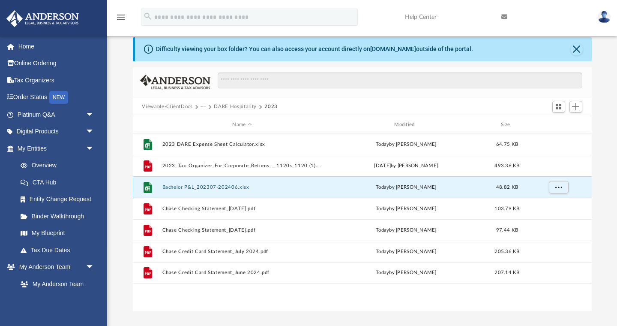  I want to click on i: search, so click(148, 16).